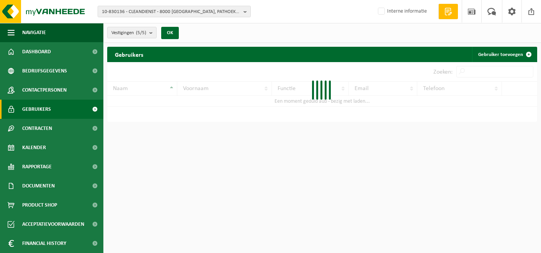  What do you see at coordinates (36, 52) in the screenshot?
I see `span: Dashboard` at bounding box center [36, 52].